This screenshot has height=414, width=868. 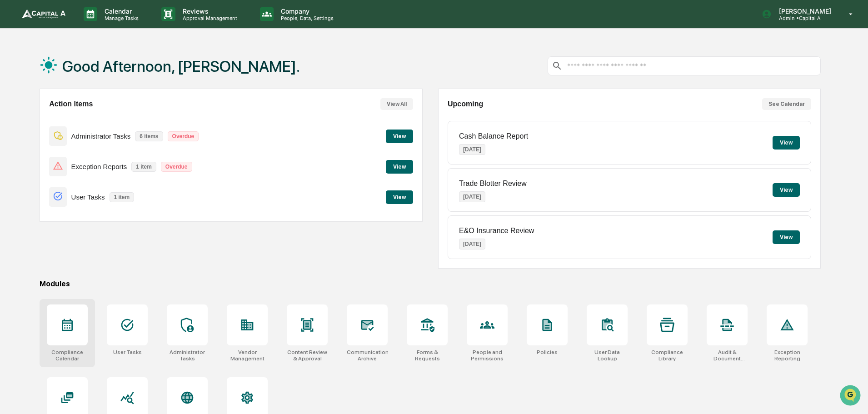 I want to click on div: Start new chat, so click(x=95, y=74).